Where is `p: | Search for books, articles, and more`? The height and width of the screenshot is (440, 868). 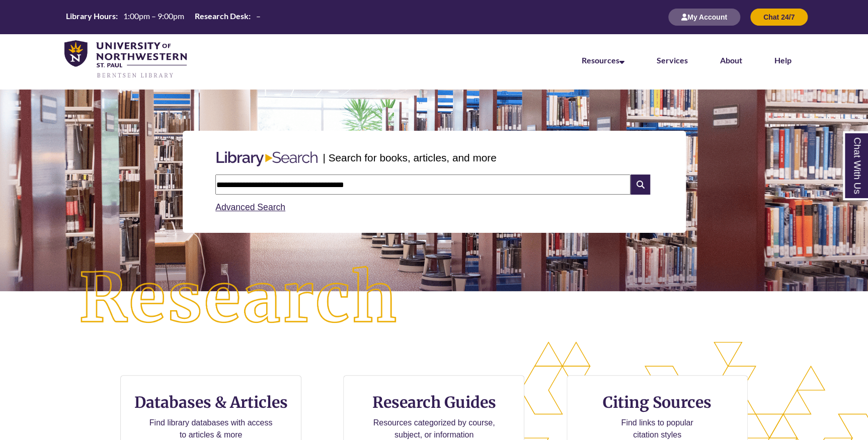
p: | Search for books, articles, and more is located at coordinates (409, 158).